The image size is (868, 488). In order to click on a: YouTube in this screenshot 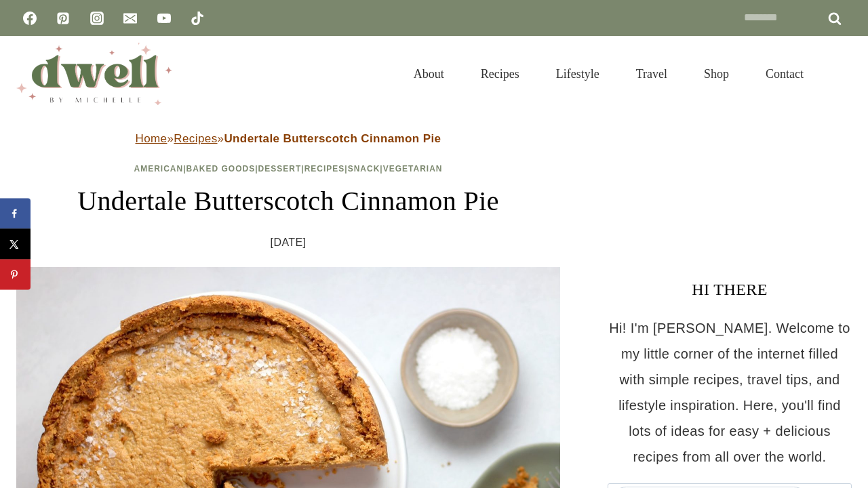, I will do `click(164, 18)`.